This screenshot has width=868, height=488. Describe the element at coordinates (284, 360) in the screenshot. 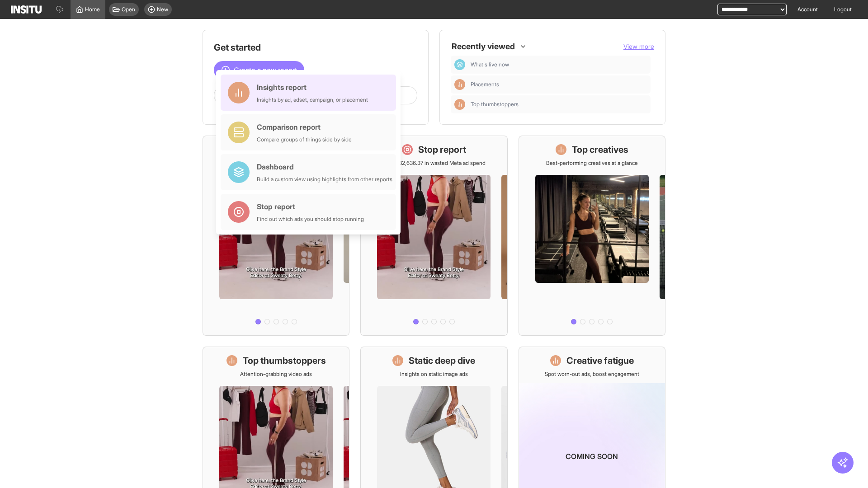

I see `h1: Top thumbstoppers` at that location.